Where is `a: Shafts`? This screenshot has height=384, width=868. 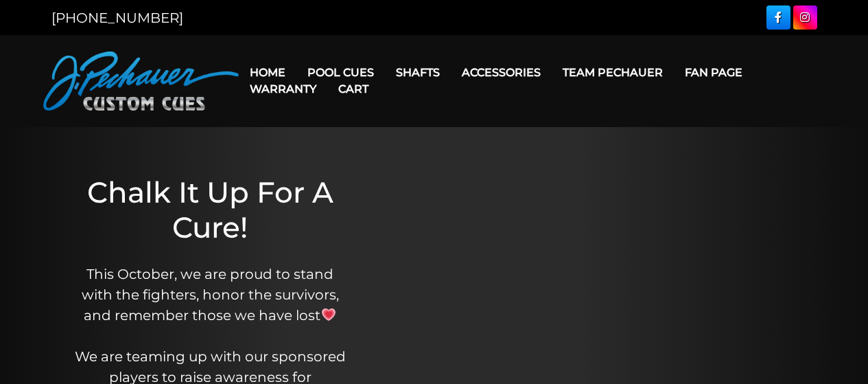
a: Shafts is located at coordinates (418, 72).